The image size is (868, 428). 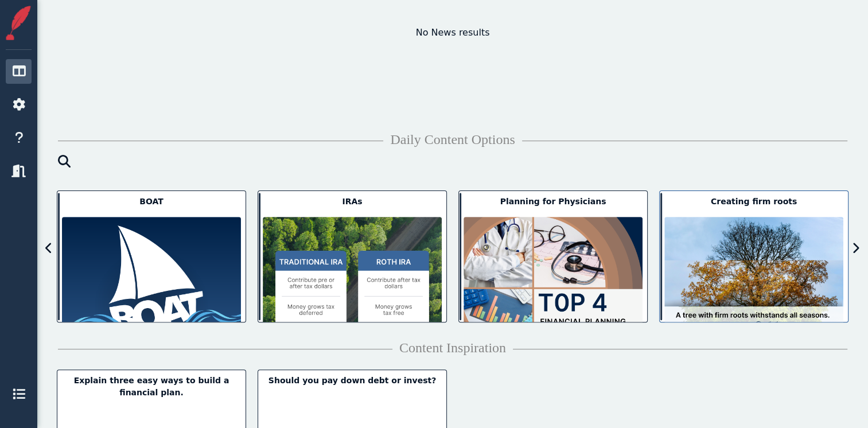 What do you see at coordinates (18, 23) in the screenshot?
I see `img: Storiful Square` at bounding box center [18, 23].